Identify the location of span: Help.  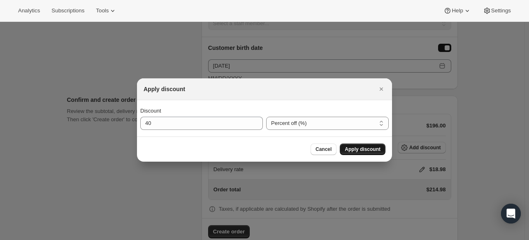
(457, 11).